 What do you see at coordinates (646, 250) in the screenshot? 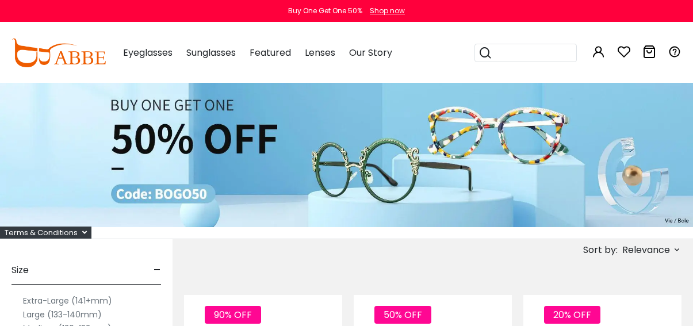
I see `span: Relevance` at bounding box center [646, 250].